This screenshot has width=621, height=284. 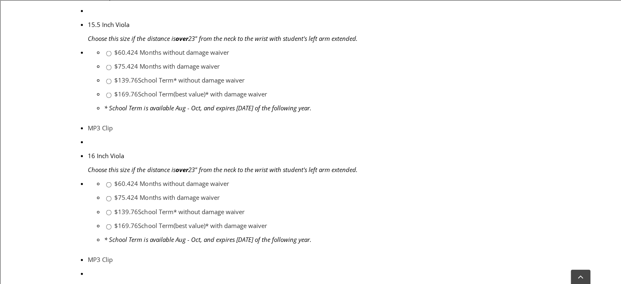 I want to click on div: Rename, so click(x=310, y=51).